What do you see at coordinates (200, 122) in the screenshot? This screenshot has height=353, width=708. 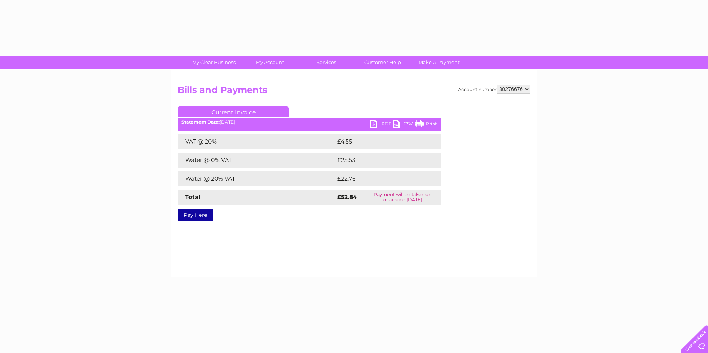 I see `b: Statement Date:` at bounding box center [200, 122].